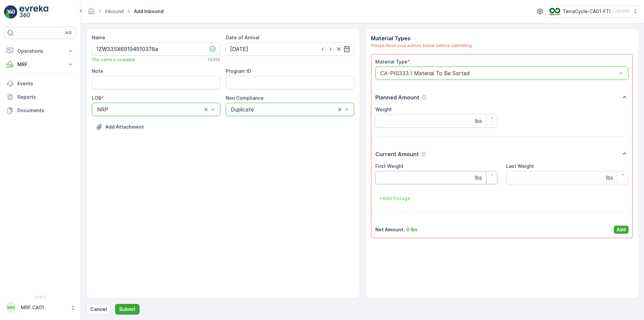 The width and height of the screenshot is (644, 320). I want to click on a: Events, so click(40, 84).